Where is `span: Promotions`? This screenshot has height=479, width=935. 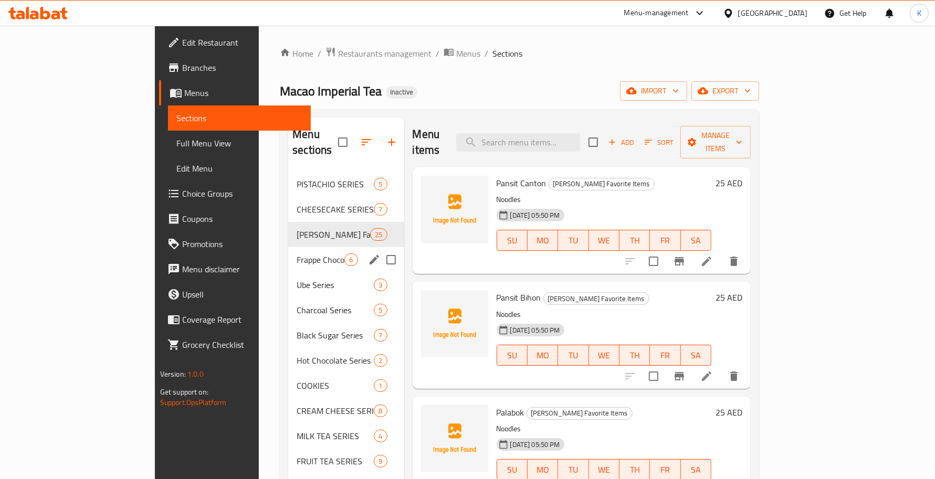
span: Promotions is located at coordinates (242, 244).